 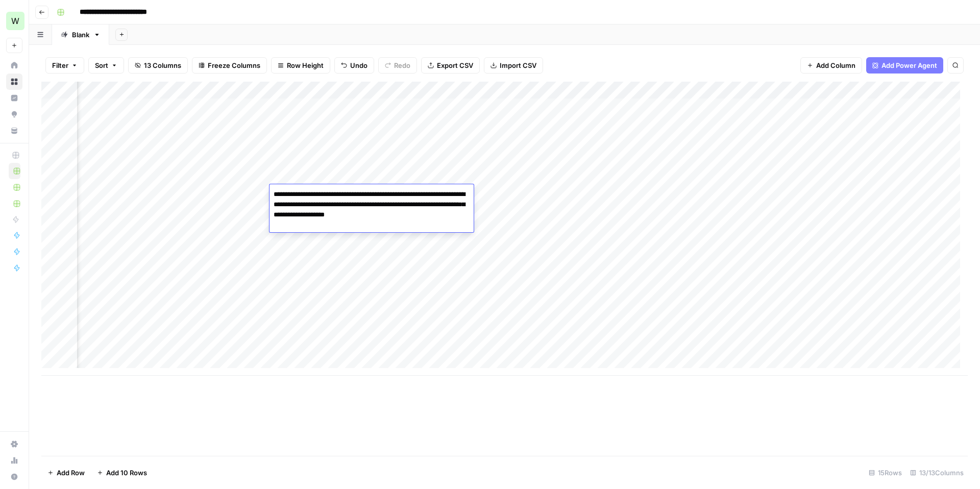 I want to click on span: Export CSV, so click(x=454, y=66).